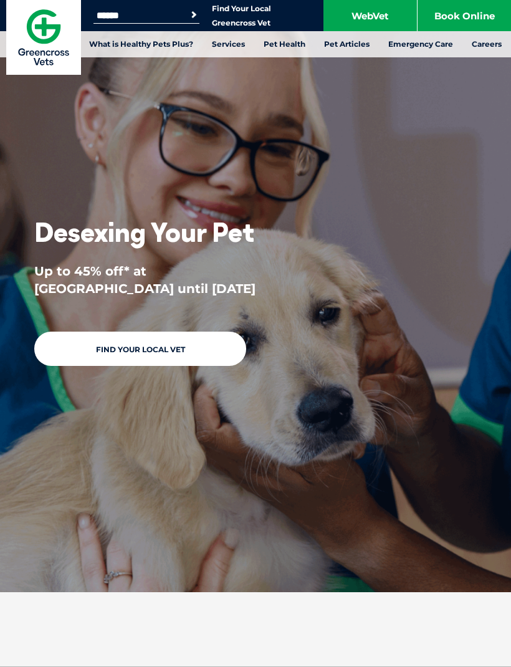 This screenshot has height=667, width=511. I want to click on a: Find Your Local Greencross Vet, so click(241, 16).